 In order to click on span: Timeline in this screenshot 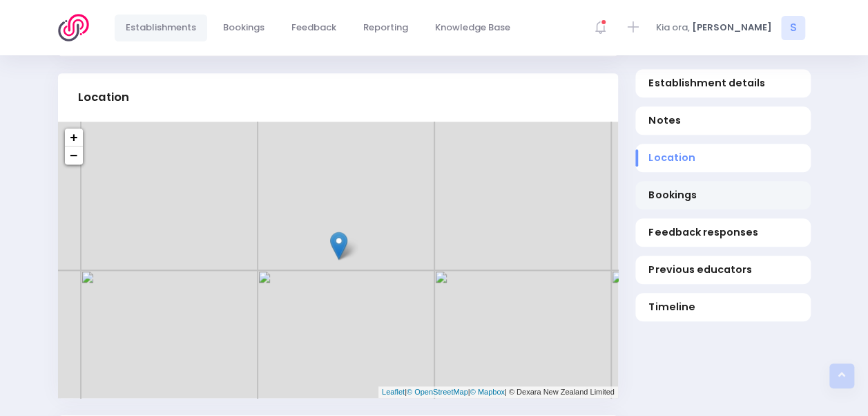, I will do `click(722, 306)`.